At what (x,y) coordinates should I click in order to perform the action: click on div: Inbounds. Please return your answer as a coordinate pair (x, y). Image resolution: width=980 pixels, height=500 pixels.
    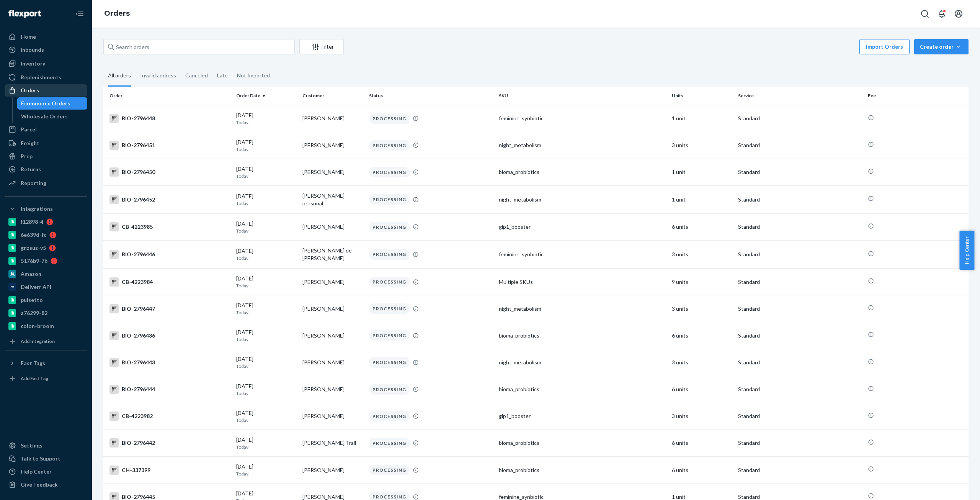
    Looking at the image, I should click on (32, 50).